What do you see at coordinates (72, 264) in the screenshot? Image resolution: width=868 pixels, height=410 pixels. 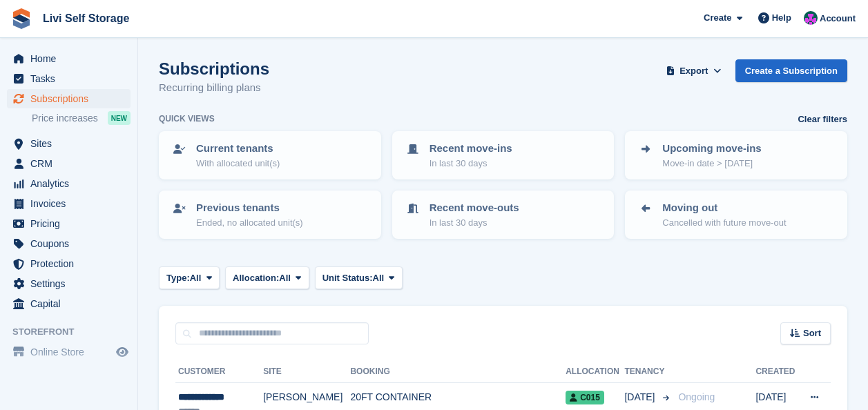 I see `span: Protection` at bounding box center [72, 264].